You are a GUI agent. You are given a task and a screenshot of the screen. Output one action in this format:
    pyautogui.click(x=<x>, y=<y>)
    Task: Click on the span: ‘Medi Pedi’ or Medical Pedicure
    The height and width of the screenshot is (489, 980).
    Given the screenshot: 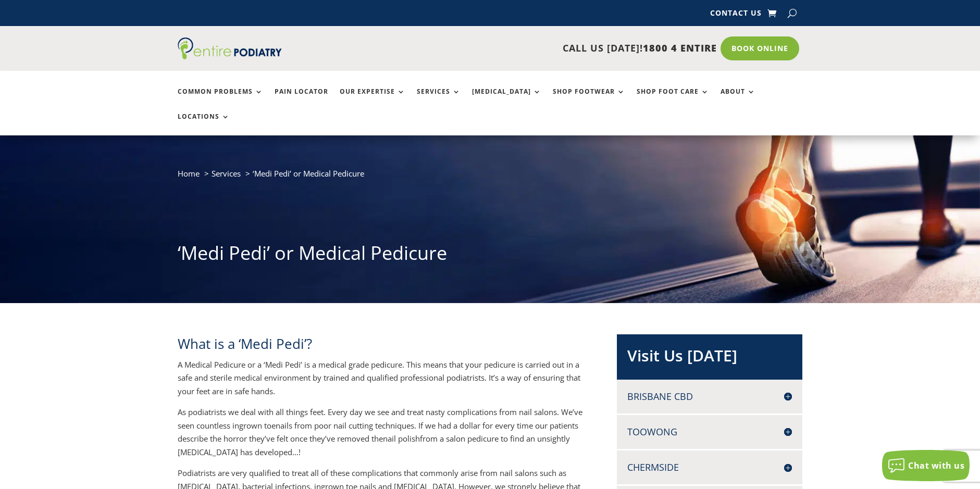 What is the action you would take?
    pyautogui.click(x=309, y=173)
    